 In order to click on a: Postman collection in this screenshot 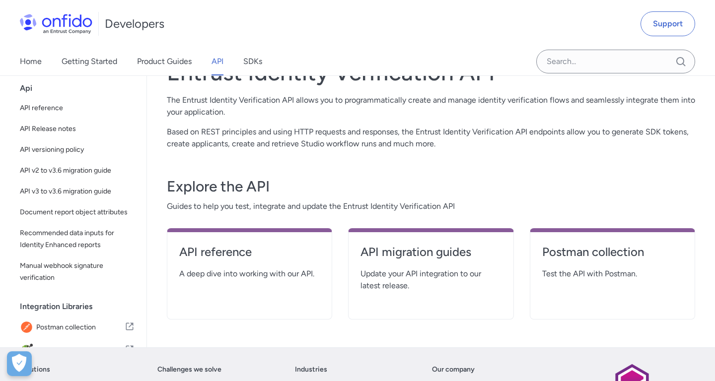, I will do `click(612, 256)`.